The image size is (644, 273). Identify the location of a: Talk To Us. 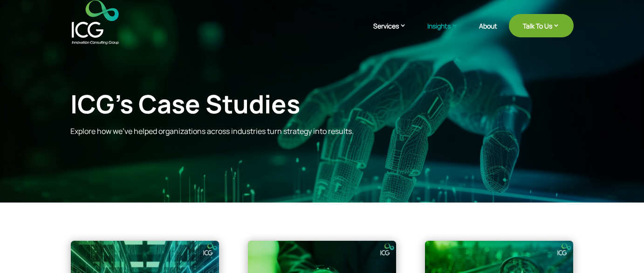
(541, 26).